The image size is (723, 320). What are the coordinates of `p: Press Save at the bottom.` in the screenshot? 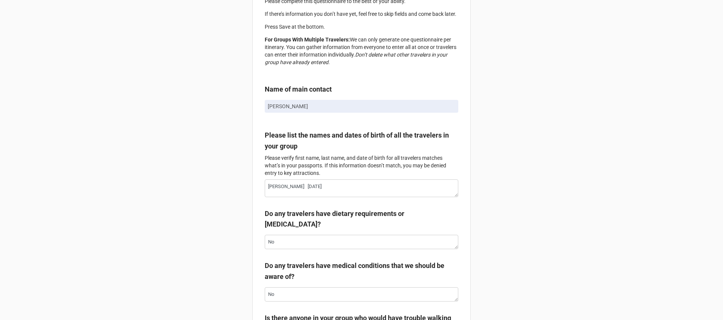 It's located at (362, 27).